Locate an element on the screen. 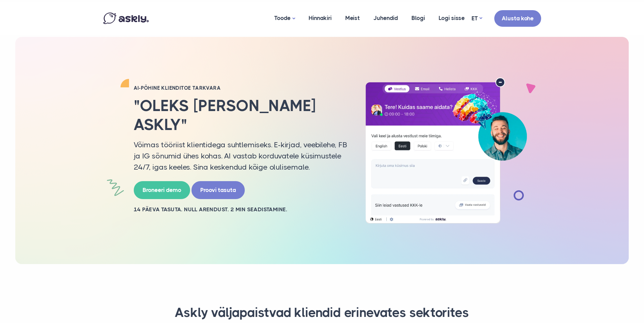  a: Logi sisse is located at coordinates (451, 18).